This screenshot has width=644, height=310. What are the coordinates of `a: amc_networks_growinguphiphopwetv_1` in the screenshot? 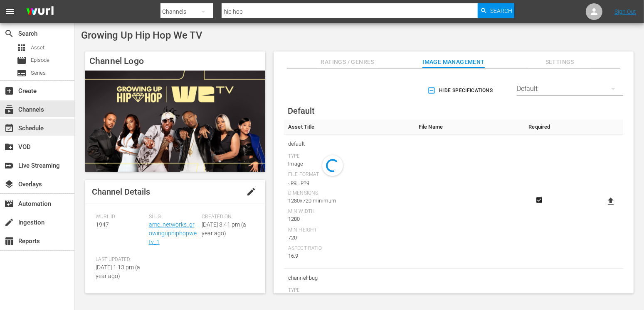 It's located at (173, 233).